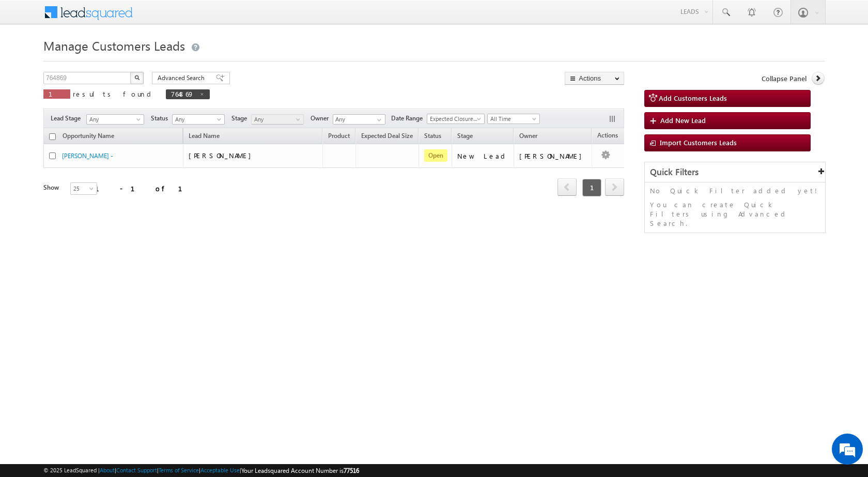 This screenshot has height=477, width=868. What do you see at coordinates (145, 188) in the screenshot?
I see `div: 1 - 1 of 1` at bounding box center [145, 188].